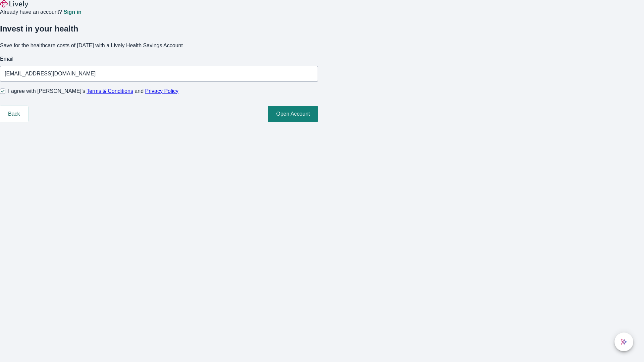  I want to click on div: Sign in, so click(72, 12).